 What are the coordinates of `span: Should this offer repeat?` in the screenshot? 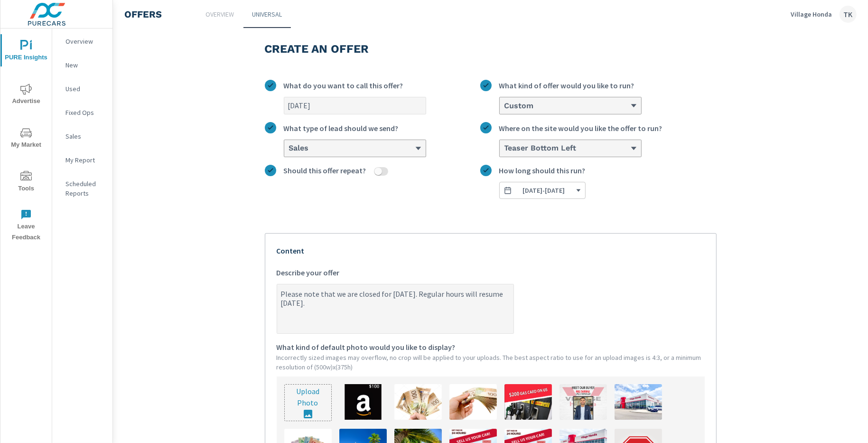 It's located at (325, 170).